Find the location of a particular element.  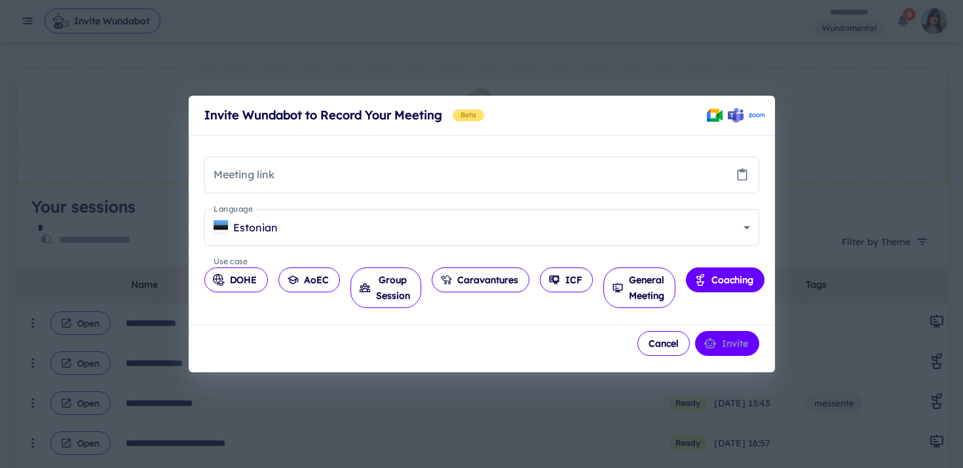

button: Group Session is located at coordinates (386, 288).